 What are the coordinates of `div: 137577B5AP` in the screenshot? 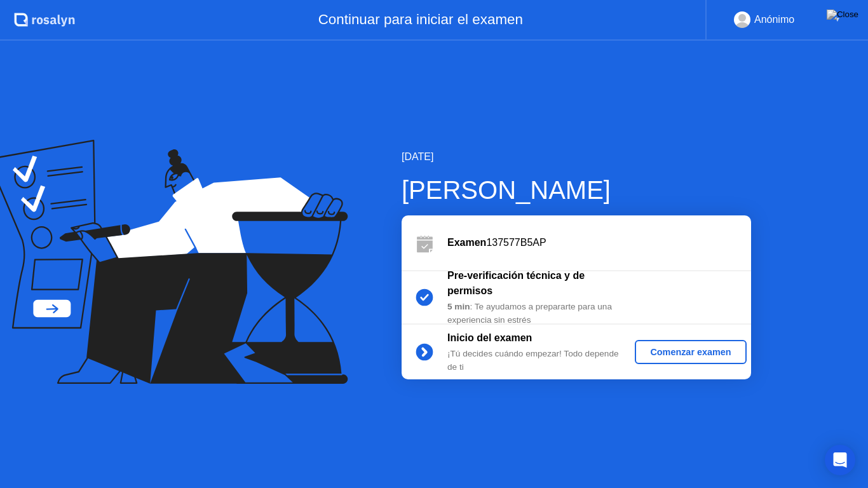 It's located at (599, 243).